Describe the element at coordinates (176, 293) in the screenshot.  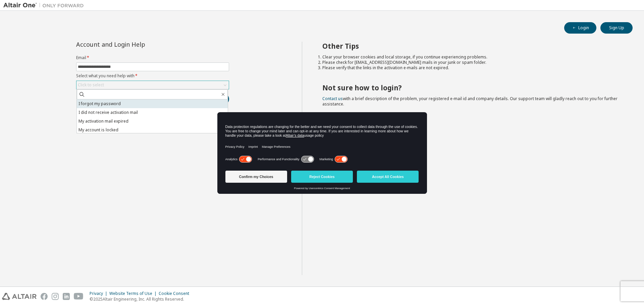
I see `div: Cookie Consent` at that location.